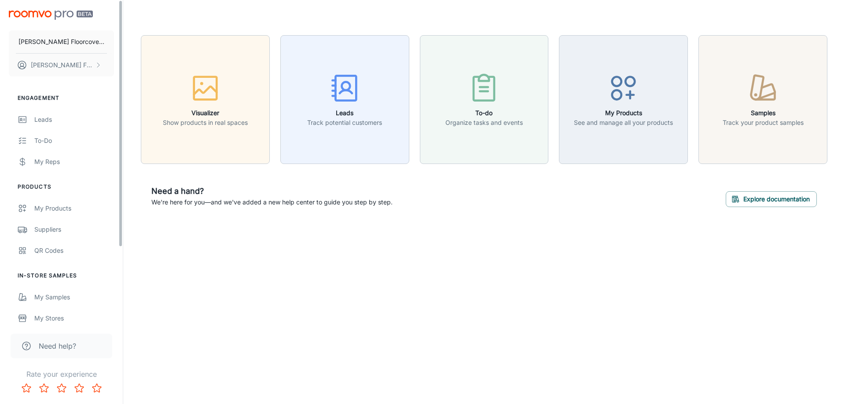  Describe the element at coordinates (74, 209) in the screenshot. I see `div: My Products` at that location.